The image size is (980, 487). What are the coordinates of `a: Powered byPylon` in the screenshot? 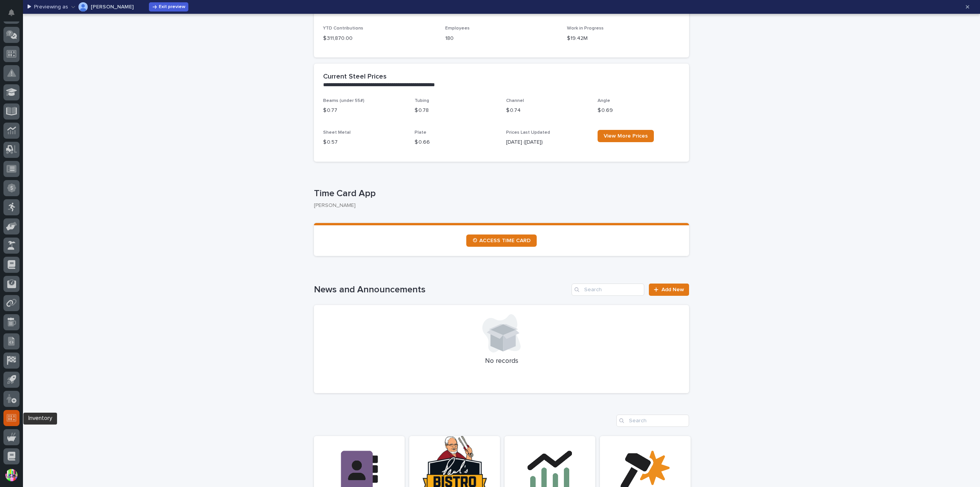 It's located at (73, 204).